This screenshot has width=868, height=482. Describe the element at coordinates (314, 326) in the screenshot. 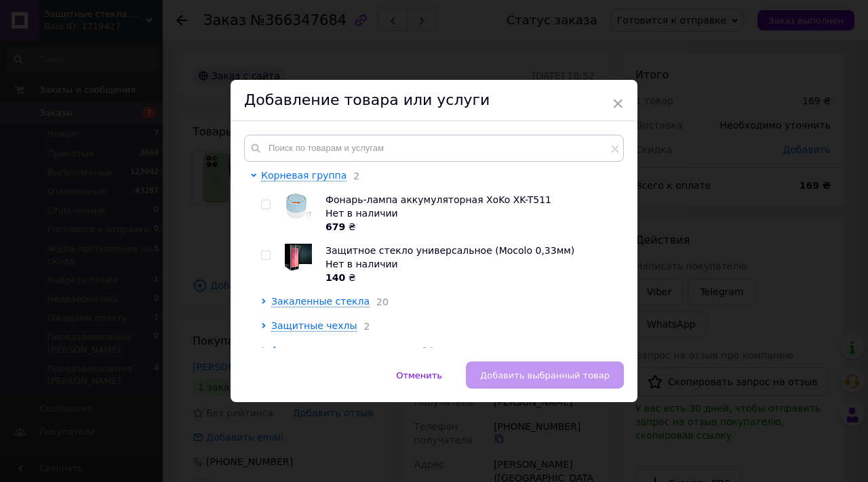

I see `span: Защитные чехлы` at that location.